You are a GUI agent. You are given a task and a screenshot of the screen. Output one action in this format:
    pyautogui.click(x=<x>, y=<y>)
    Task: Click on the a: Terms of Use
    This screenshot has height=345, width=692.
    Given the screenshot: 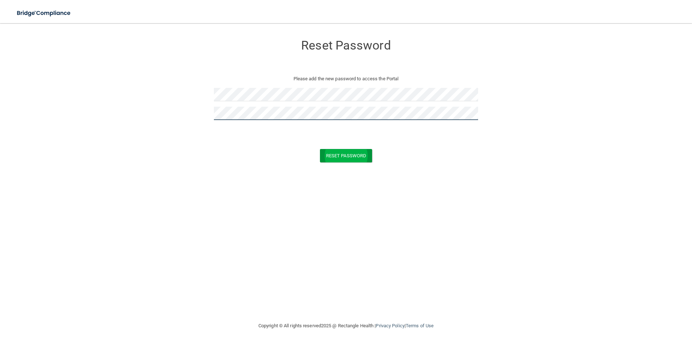 What is the action you would take?
    pyautogui.click(x=420, y=326)
    